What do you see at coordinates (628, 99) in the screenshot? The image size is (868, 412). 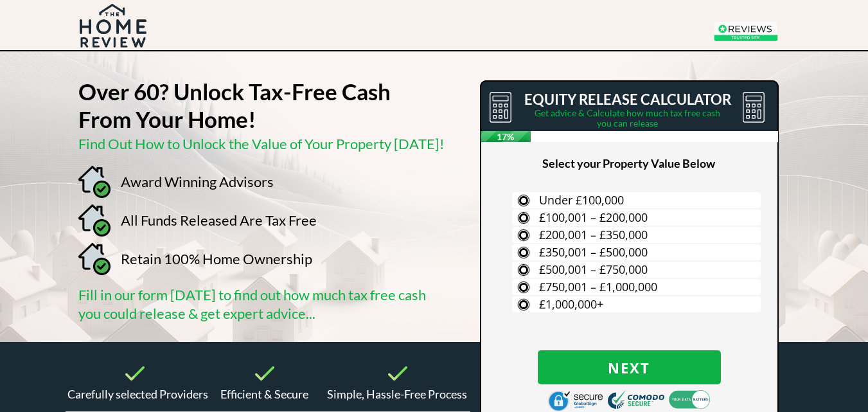 I see `span: EQUITY RELEASE CALCULATOR` at bounding box center [628, 99].